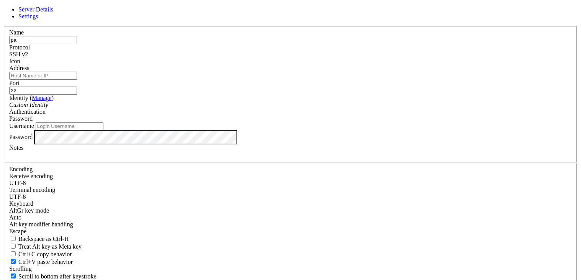 The width and height of the screenshot is (581, 280). Describe the element at coordinates (290, 119) in the screenshot. I see `div: Password` at that location.